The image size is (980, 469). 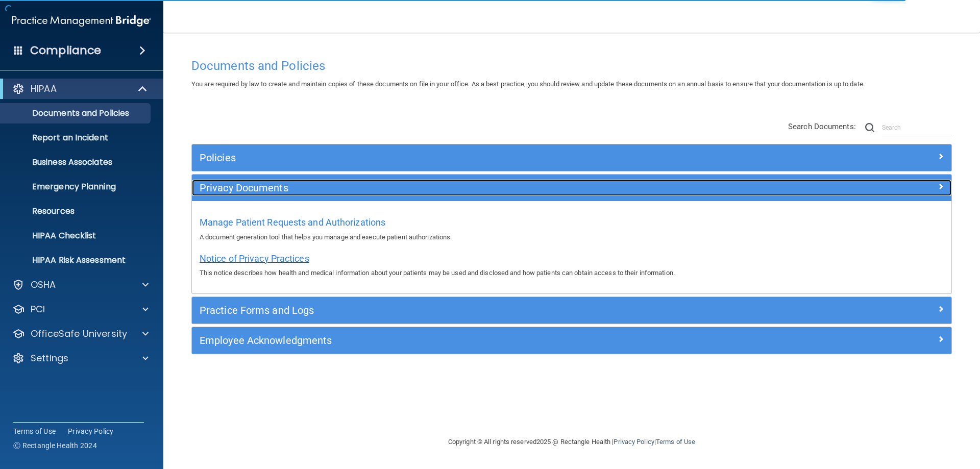 What do you see at coordinates (477, 188) in the screenshot?
I see `h5: Privacy Documents` at bounding box center [477, 188].